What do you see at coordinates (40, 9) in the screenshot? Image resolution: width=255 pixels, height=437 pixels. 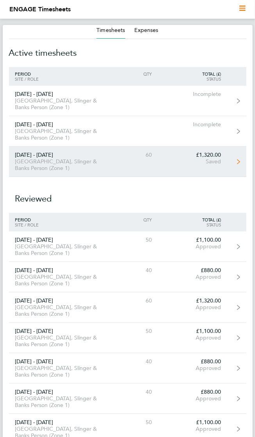 I see `li: ENGAGE Timesheets` at bounding box center [40, 9].